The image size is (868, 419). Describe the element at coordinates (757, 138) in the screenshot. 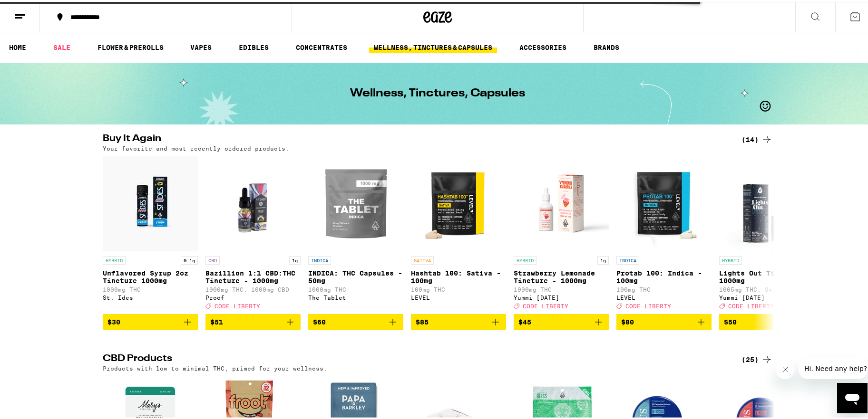

I see `div: (14)` at that location.